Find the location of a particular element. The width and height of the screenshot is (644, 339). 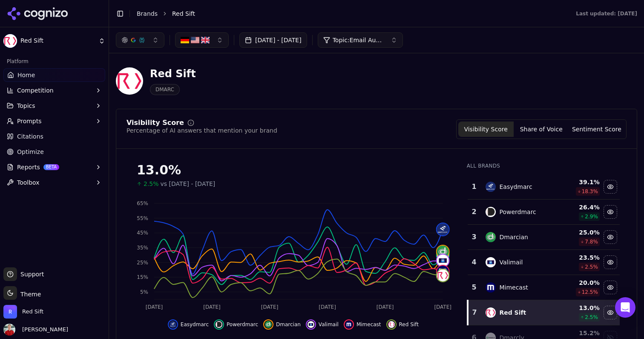

span: Support is located at coordinates (30, 274).